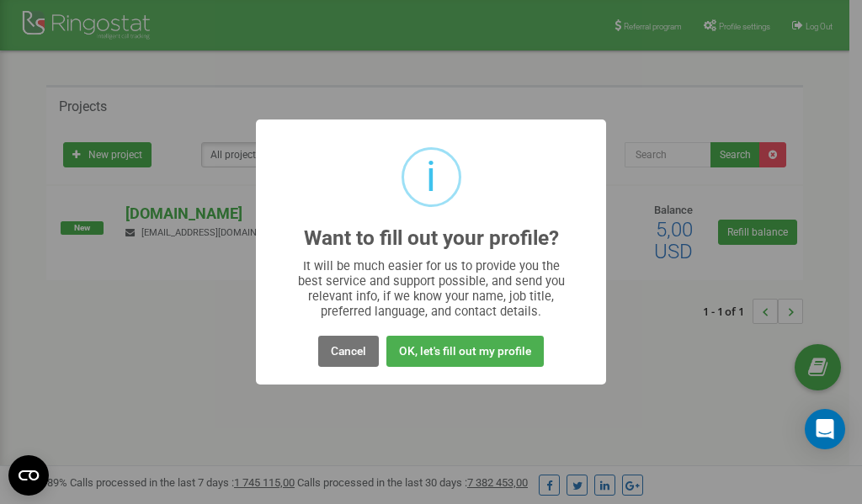 The height and width of the screenshot is (504, 862). I want to click on div: Open Intercom Messenger, so click(825, 429).